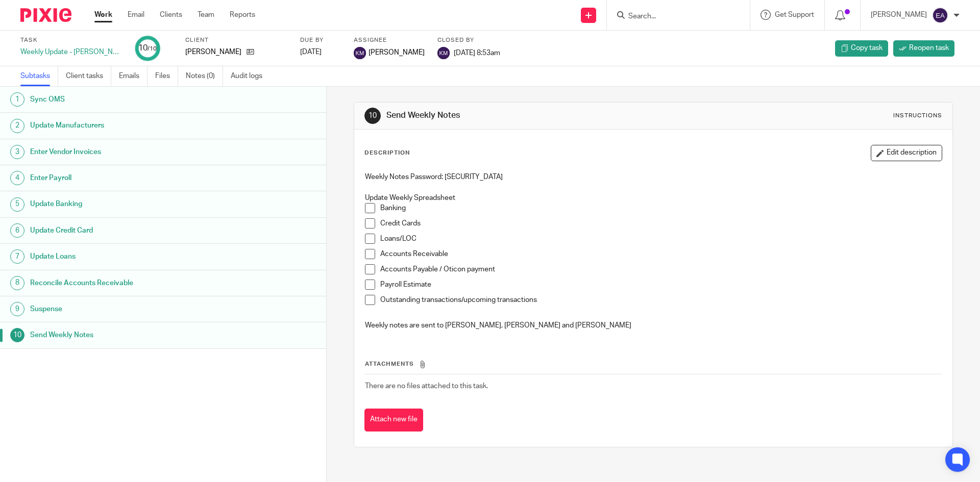 The image size is (980, 482). I want to click on h1: Reconcile Accounts Receivable, so click(125, 283).